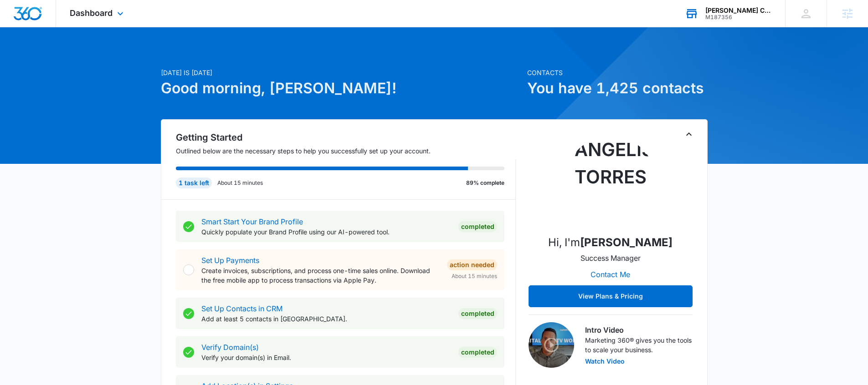 Image resolution: width=868 pixels, height=385 pixels. Describe the element at coordinates (91, 13) in the screenshot. I see `span: Dashboard` at that location.